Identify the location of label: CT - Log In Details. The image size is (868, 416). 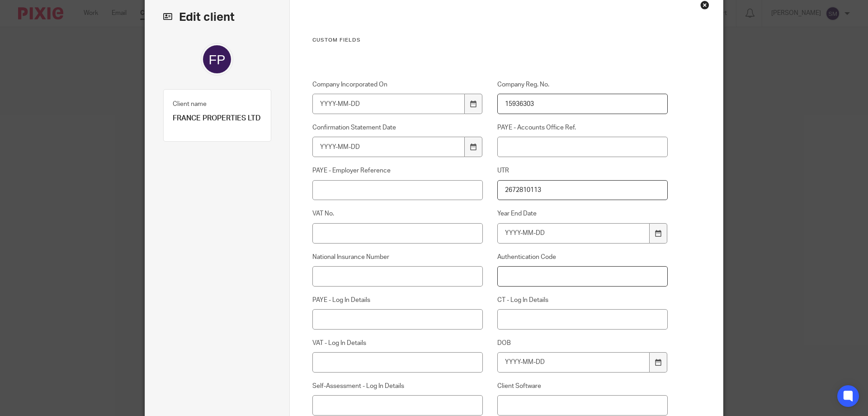
(583, 300).